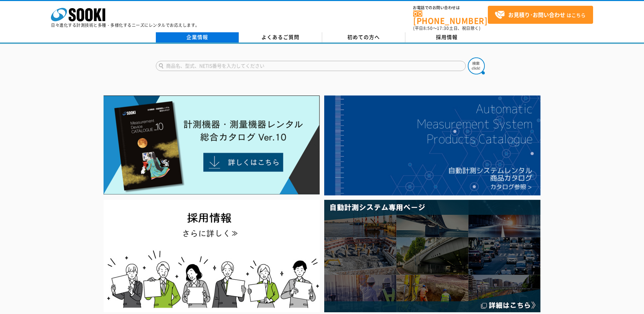 This screenshot has height=314, width=644. What do you see at coordinates (432, 256) in the screenshot?
I see `img: 自動計測システム専用ページ` at bounding box center [432, 256].